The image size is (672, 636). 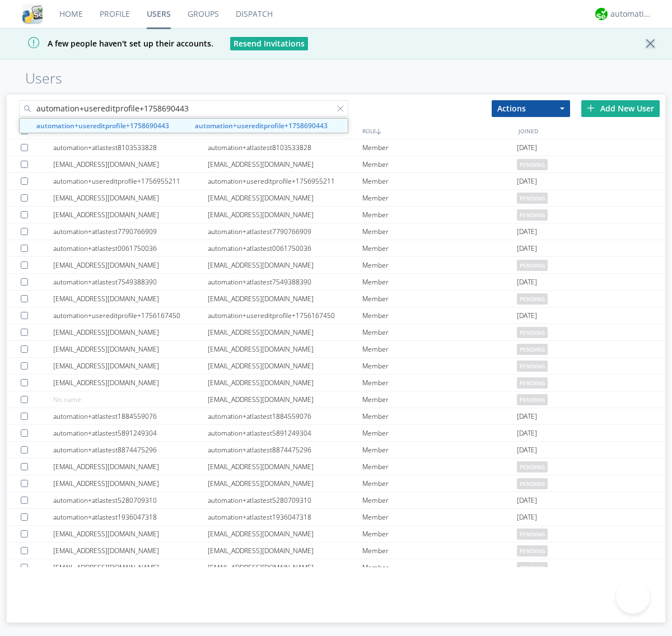 What do you see at coordinates (594, 130) in the screenshot?
I see `div: JOINED` at bounding box center [594, 130].